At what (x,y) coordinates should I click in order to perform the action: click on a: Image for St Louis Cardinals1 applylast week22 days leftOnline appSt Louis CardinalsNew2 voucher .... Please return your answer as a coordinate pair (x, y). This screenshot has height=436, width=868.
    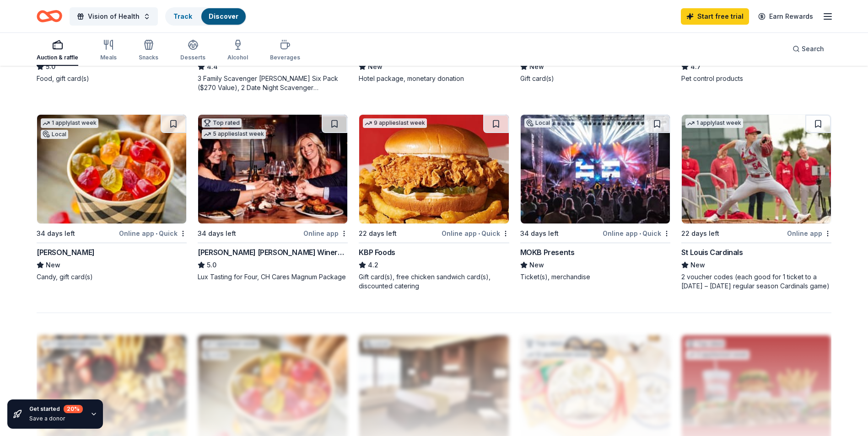
    Looking at the image, I should click on (757, 202).